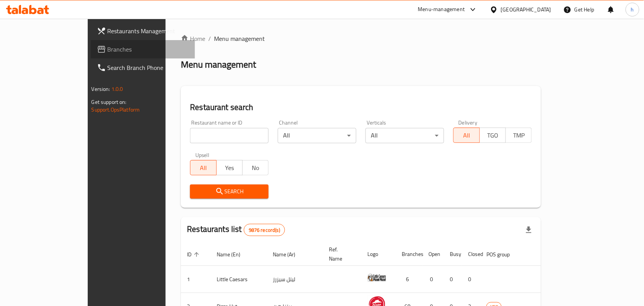  What do you see at coordinates (361, 38) in the screenshot?
I see `nav: breadcrumb` at bounding box center [361, 38].